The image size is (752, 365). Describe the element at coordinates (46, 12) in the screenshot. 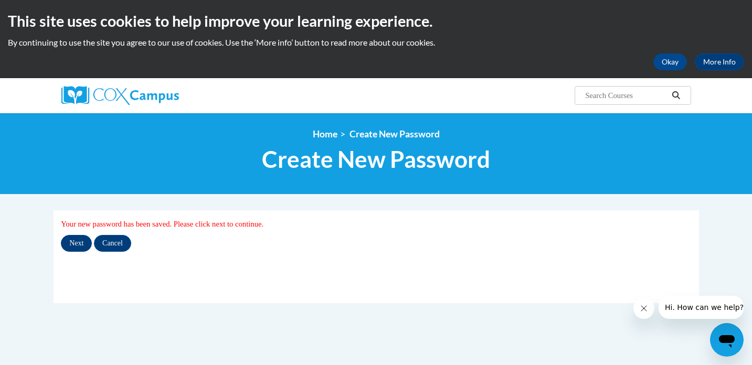

I see `span: Hi. How can we help?` at that location.